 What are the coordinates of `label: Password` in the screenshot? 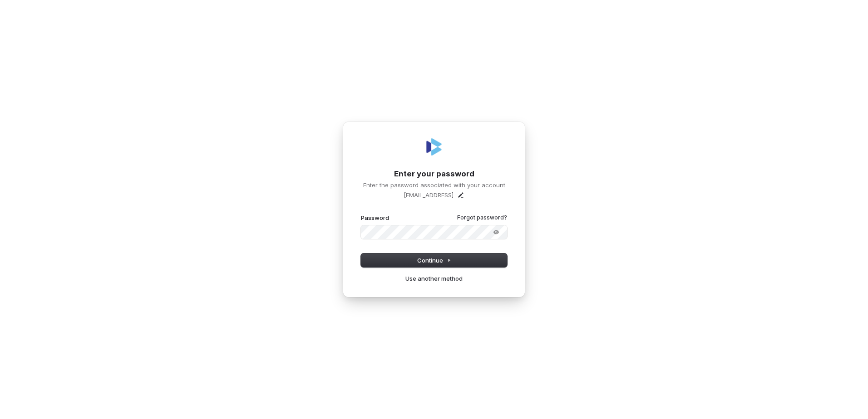 It's located at (375, 218).